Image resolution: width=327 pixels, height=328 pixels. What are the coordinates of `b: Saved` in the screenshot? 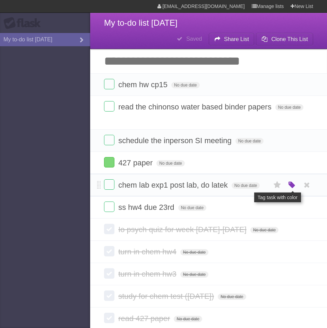 It's located at (194, 39).